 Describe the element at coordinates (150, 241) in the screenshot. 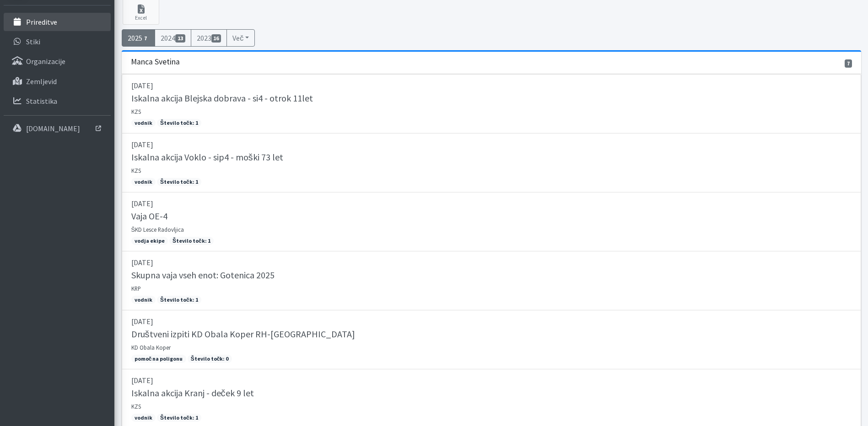

I see `span: vodja ekipe` at that location.